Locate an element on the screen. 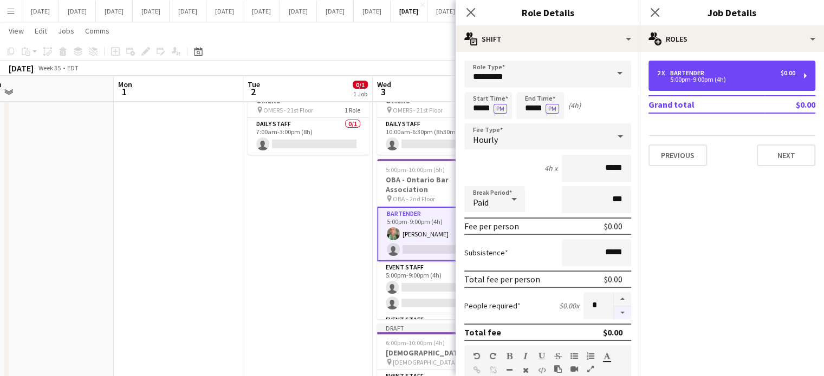 The width and height of the screenshot is (824, 376). h3: Role Details is located at coordinates (548, 12).